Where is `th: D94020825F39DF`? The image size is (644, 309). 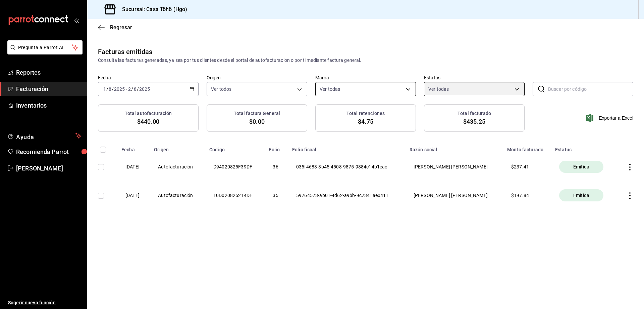 th: D94020825F39DF is located at coordinates (235, 166).